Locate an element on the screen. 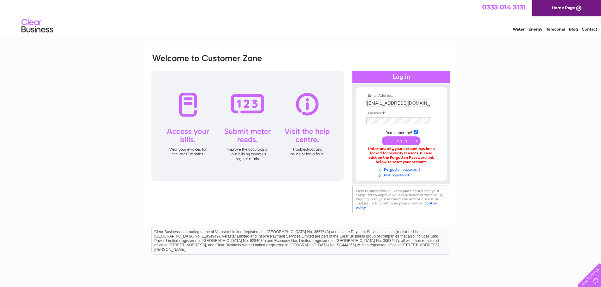 This screenshot has height=287, width=601. a: Energy is located at coordinates (535, 29).